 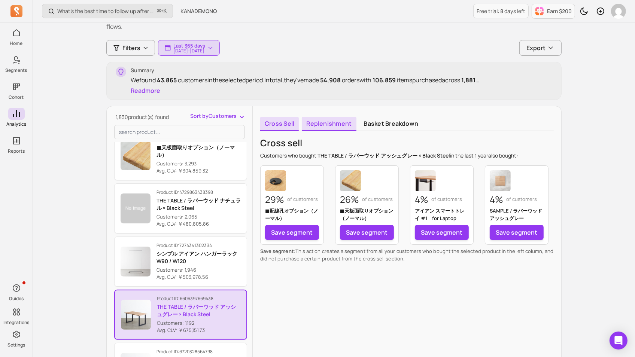 I want to click on p: Customers: 3,293, so click(x=198, y=164).